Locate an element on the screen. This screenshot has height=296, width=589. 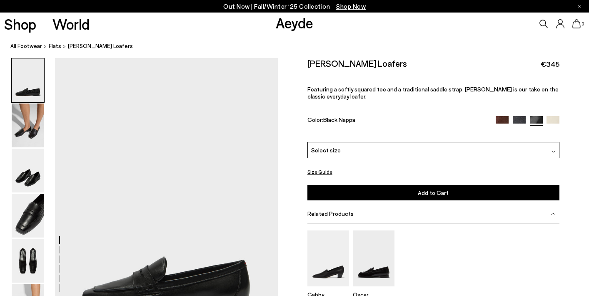
span: Related Products is located at coordinates (331, 213).